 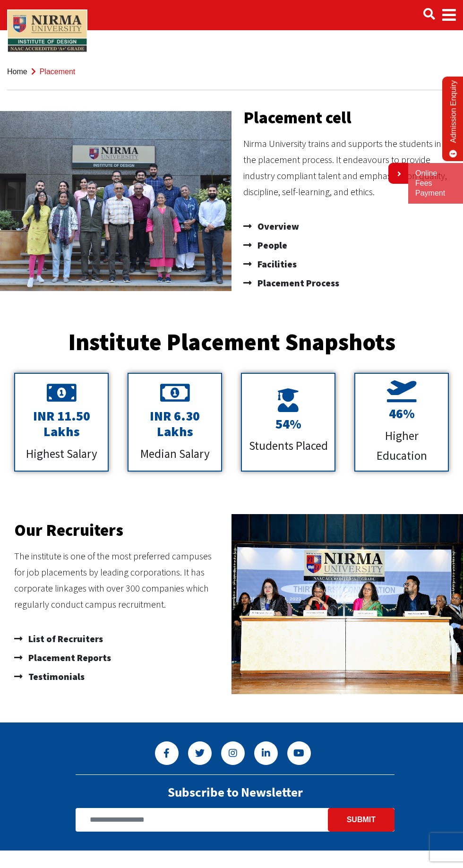 I want to click on p: Highest Salary, so click(x=61, y=454).